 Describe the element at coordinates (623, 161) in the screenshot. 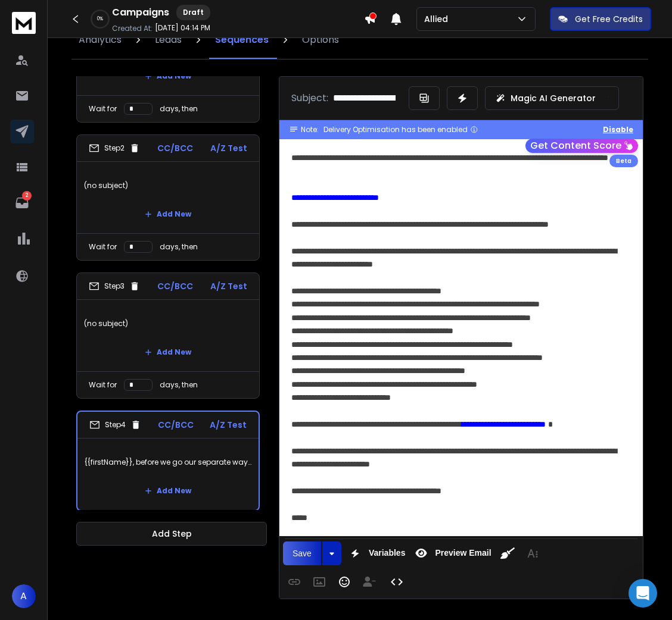

I see `div: Beta` at that location.